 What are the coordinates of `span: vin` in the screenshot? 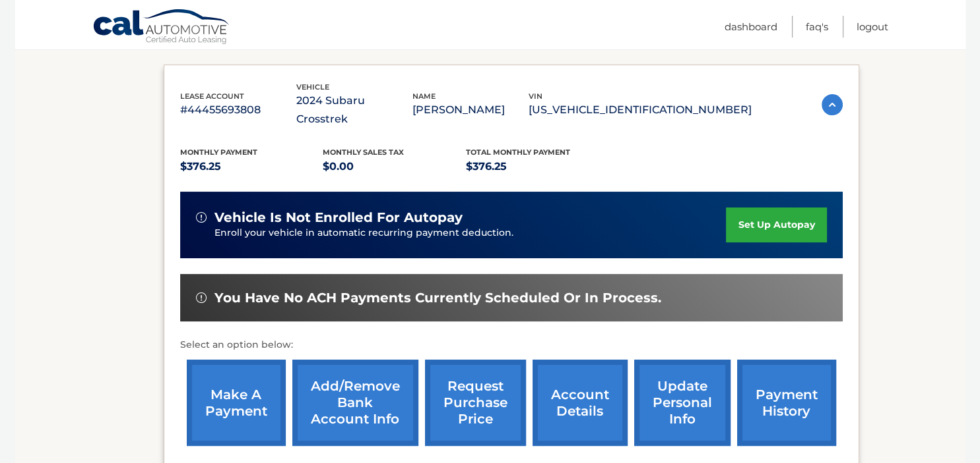 It's located at (535, 96).